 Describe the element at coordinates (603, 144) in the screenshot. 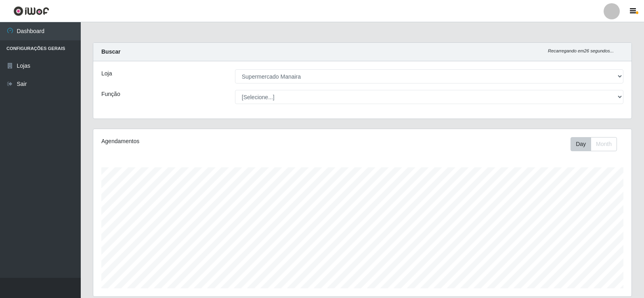

I see `button: Month` at that location.